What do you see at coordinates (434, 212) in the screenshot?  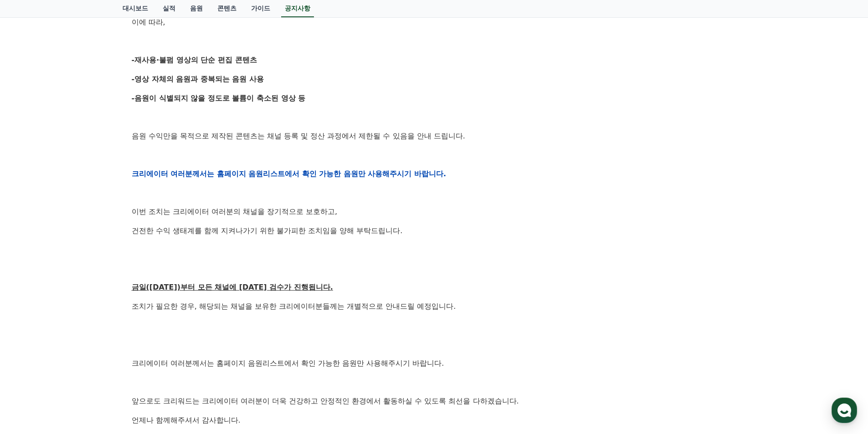 I see `p: 이번 조치는 크리에이터 여러분의 채널을 장기적으로 보호하고,` at bounding box center [434, 212].